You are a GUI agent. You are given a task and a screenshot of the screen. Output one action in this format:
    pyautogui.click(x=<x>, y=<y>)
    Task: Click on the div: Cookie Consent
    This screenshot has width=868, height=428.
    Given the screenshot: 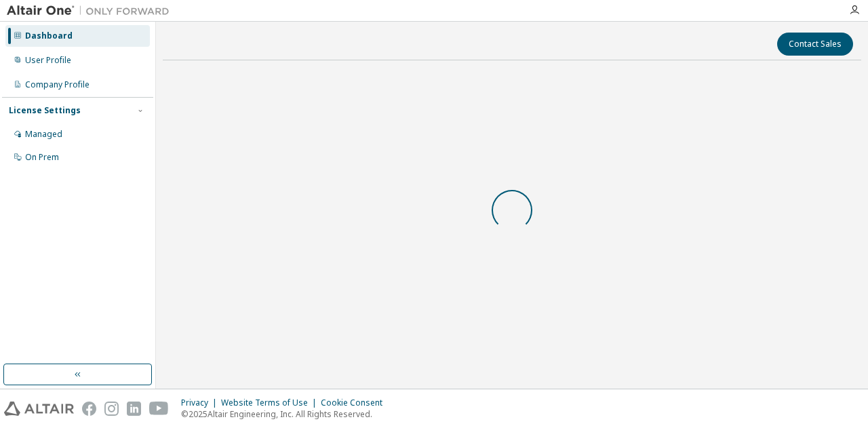 What is the action you would take?
    pyautogui.click(x=355, y=403)
    